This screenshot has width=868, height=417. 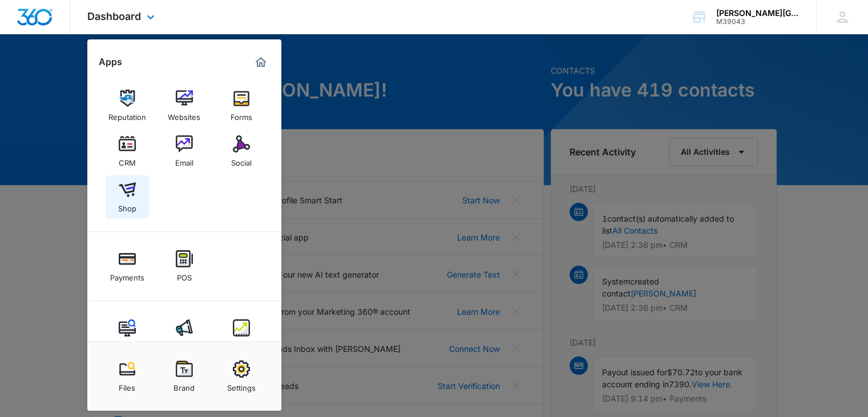 I want to click on div: Brand, so click(x=183, y=385).